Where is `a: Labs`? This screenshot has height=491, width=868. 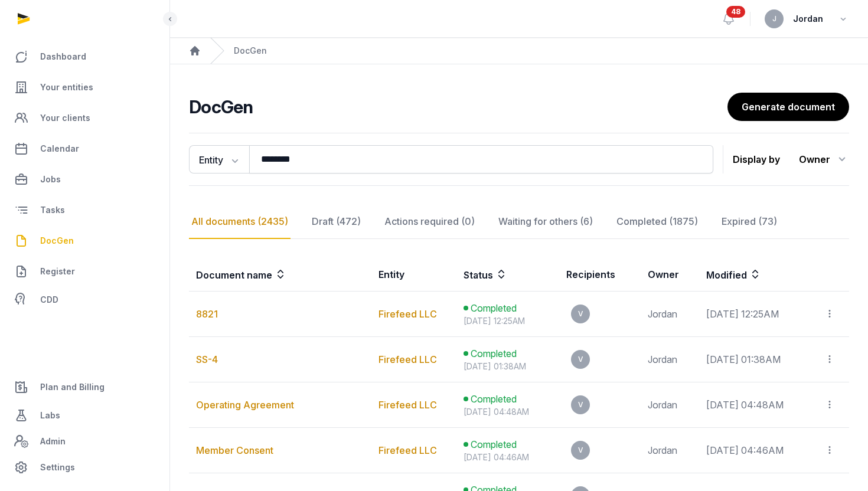
a: Labs is located at coordinates (85, 415).